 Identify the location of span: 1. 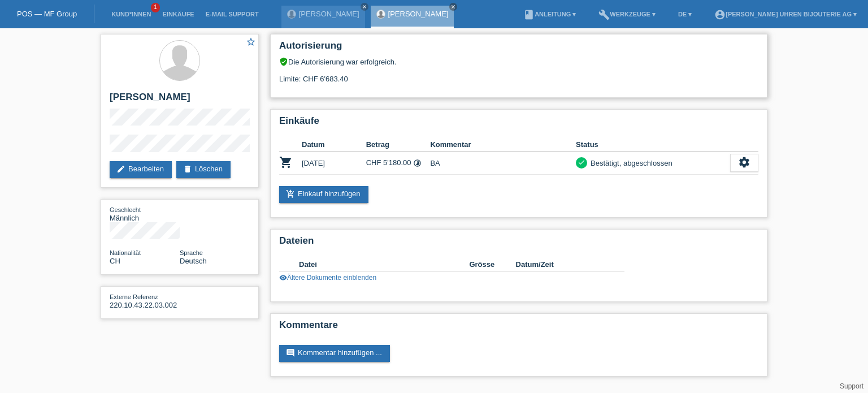
(156, 8).